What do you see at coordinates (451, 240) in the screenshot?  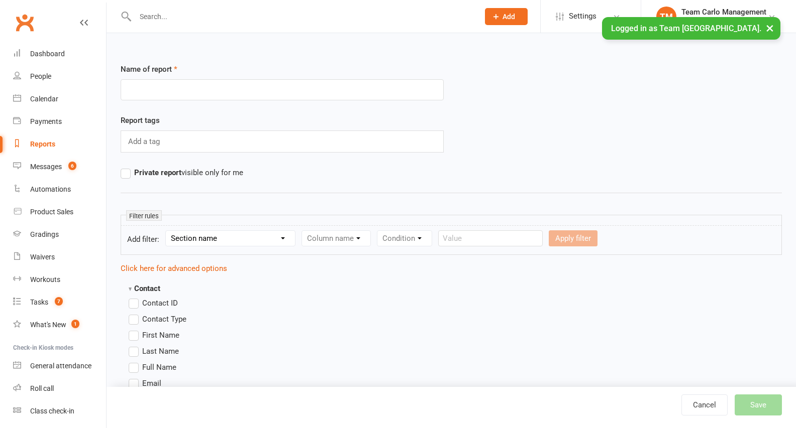 I see `form: Add filter:` at bounding box center [451, 240].